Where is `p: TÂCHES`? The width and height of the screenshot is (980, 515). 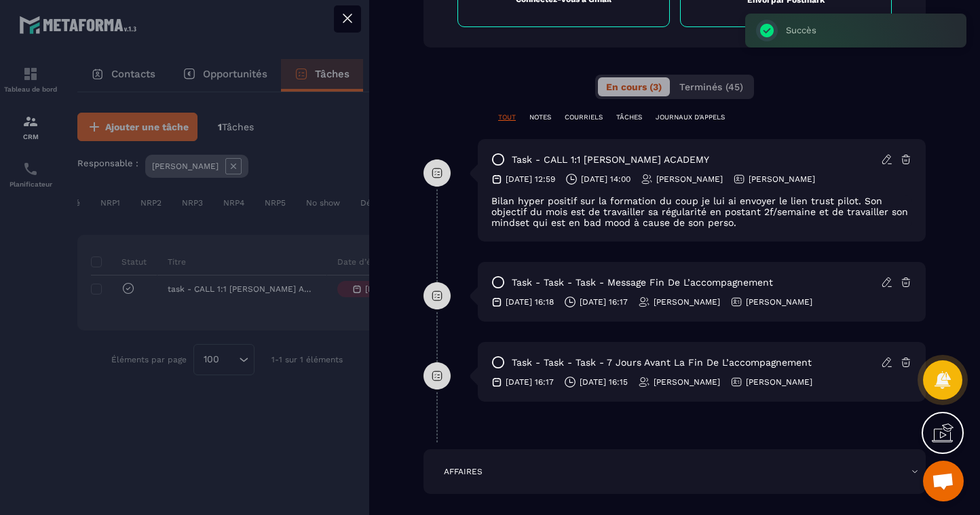 p: TÂCHES is located at coordinates (629, 118).